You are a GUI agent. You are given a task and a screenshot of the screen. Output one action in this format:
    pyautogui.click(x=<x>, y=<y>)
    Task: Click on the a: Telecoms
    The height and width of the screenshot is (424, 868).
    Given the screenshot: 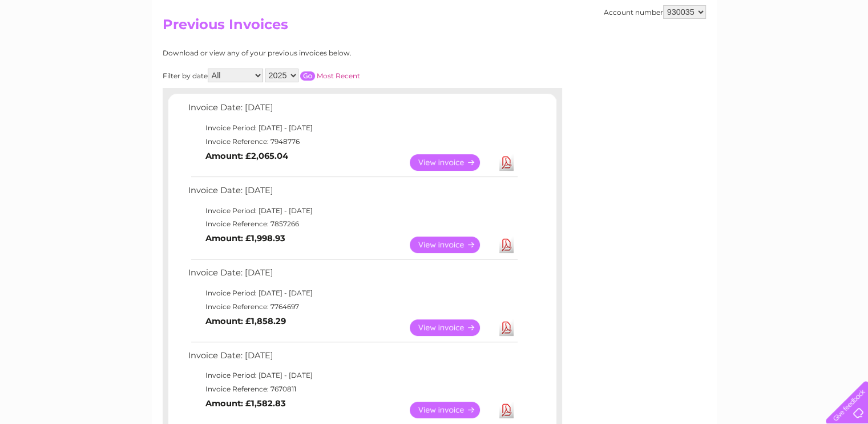 What is the action you would take?
    pyautogui.click(x=745, y=53)
    